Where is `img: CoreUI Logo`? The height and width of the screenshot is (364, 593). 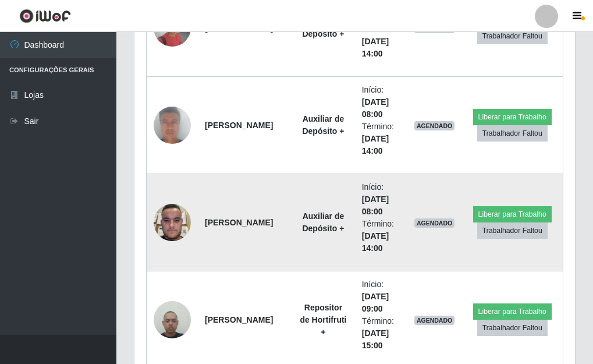
img: CoreUI Logo is located at coordinates (45, 16).